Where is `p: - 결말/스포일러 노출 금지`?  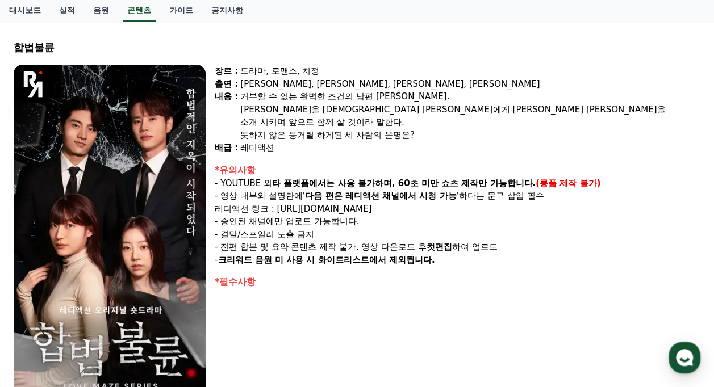 p: - 결말/스포일러 노출 금지 is located at coordinates (457, 235).